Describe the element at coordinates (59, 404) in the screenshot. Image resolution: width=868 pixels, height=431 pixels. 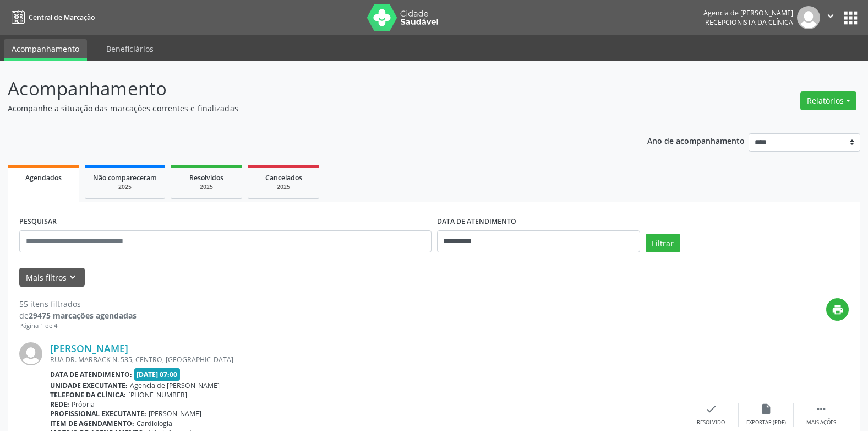
I see `b: Rede:` at that location.